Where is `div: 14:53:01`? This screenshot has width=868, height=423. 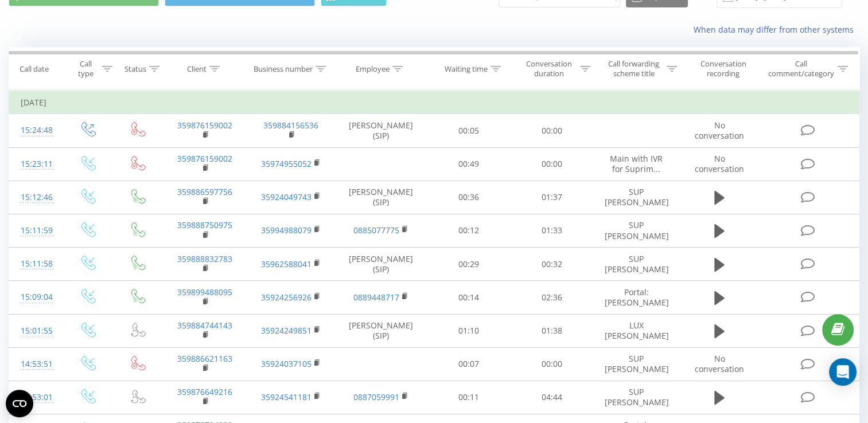 div: 14:53:01 is located at coordinates (36, 398).